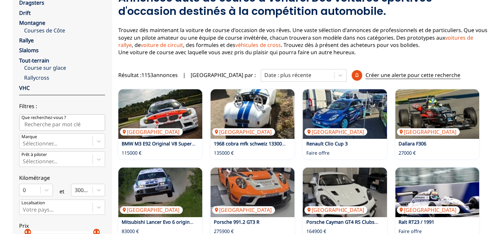 Image resolution: width=500 pixels, height=234 pixels. Describe the element at coordinates (24, 88) in the screenshot. I see `a: VHC` at that location.